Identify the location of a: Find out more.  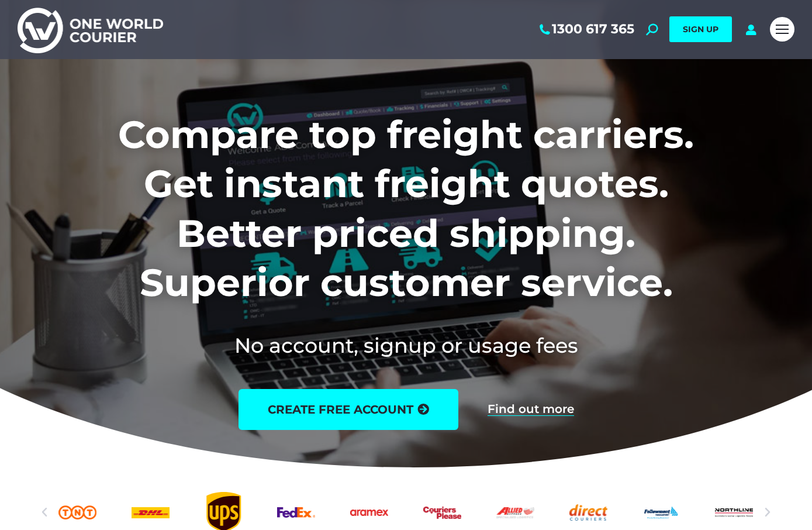
(531, 410).